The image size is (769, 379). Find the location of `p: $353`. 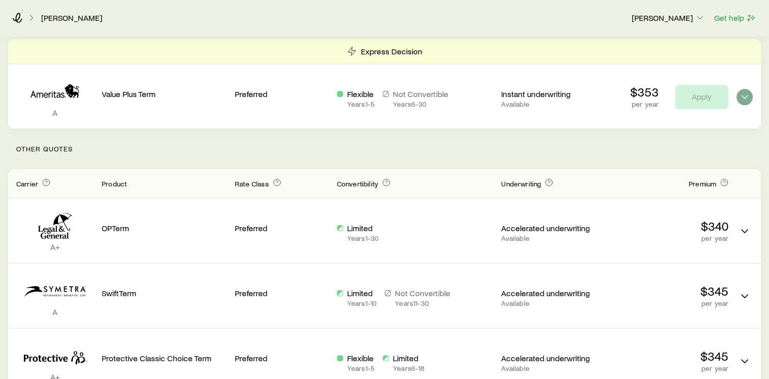

p: $353 is located at coordinates (645, 92).